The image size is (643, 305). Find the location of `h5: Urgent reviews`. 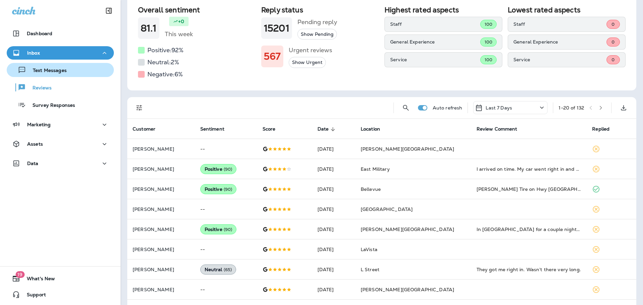

h5: Urgent reviews is located at coordinates (311, 50).